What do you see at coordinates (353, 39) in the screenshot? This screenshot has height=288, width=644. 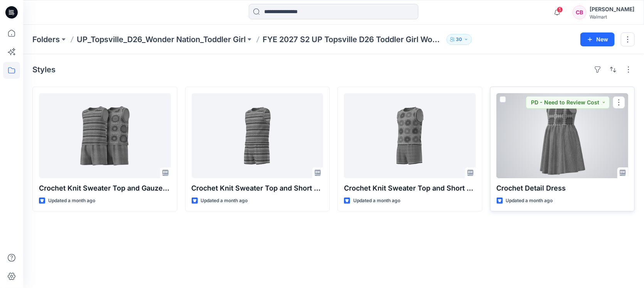 I see `p: FYE 2027 S2 UP Topsville D26 Toddler Girl Wonder Nation` at bounding box center [353, 39].